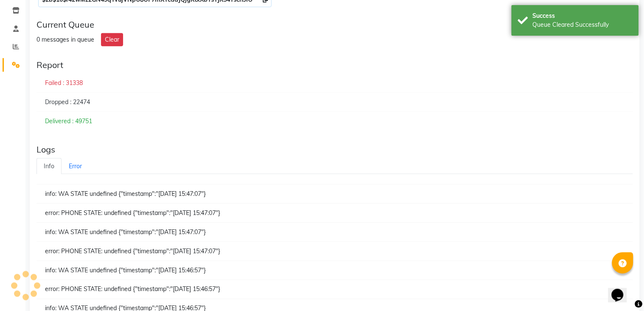 Image resolution: width=644 pixels, height=311 pixels. Describe the element at coordinates (335, 121) in the screenshot. I see `div: Delivered : 49751` at that location.